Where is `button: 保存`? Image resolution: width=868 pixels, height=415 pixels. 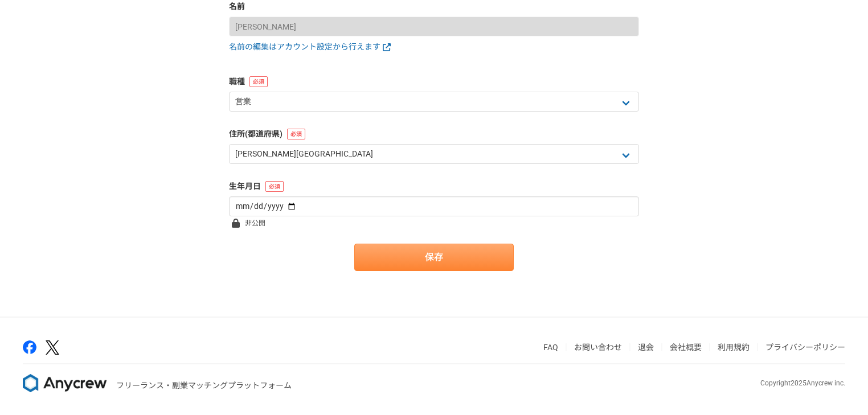 button: 保存 is located at coordinates (434, 257).